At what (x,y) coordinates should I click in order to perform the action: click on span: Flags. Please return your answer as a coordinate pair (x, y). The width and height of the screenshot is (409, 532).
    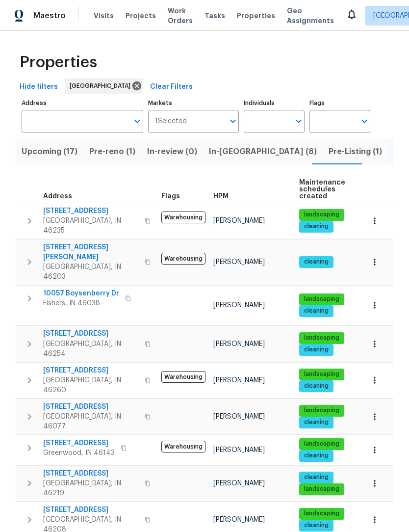
    Looking at the image, I should click on (171, 196).